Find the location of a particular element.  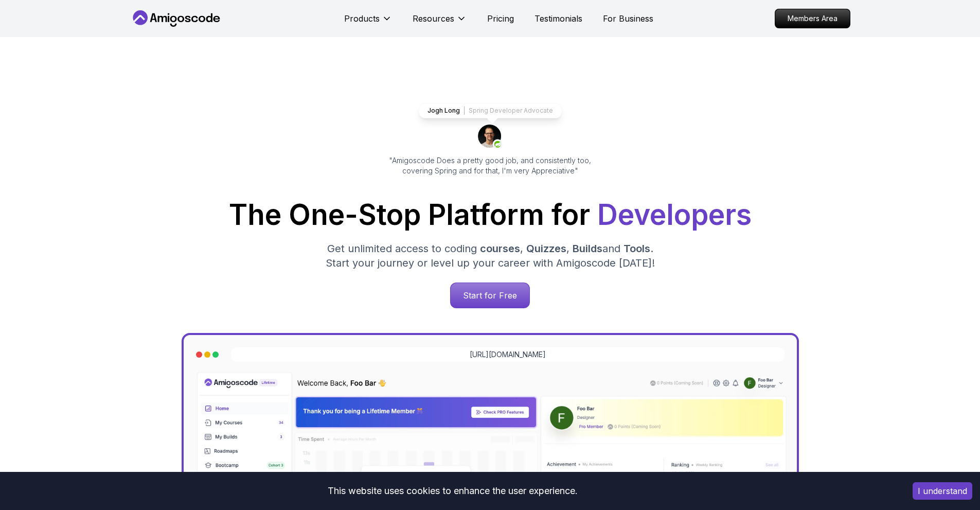

p: Pricing is located at coordinates (500, 19).